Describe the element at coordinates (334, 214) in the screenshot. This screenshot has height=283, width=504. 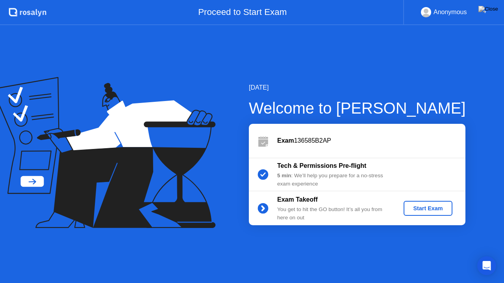
I see `div: You get to hit the GO button! It’s all you from here on out` at that location.